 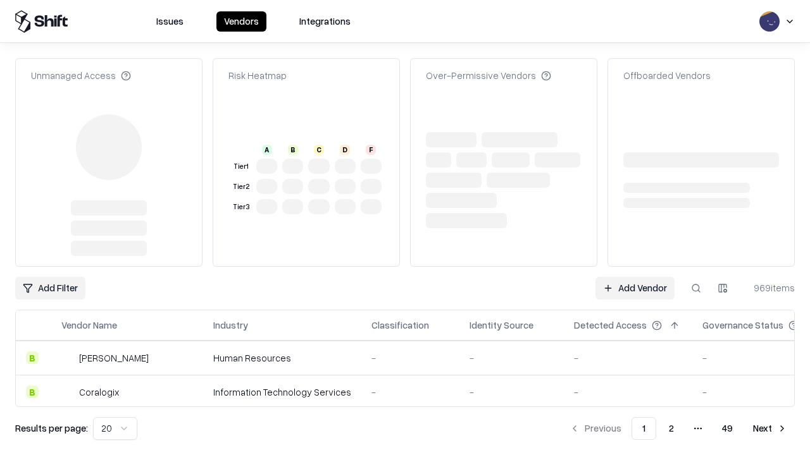 I want to click on div: 969 items, so click(x=769, y=288).